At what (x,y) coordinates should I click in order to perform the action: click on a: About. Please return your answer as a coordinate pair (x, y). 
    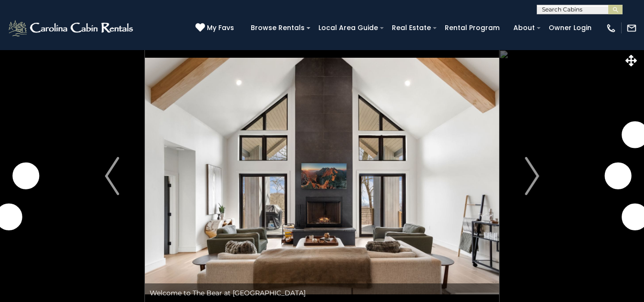
    Looking at the image, I should click on (524, 28).